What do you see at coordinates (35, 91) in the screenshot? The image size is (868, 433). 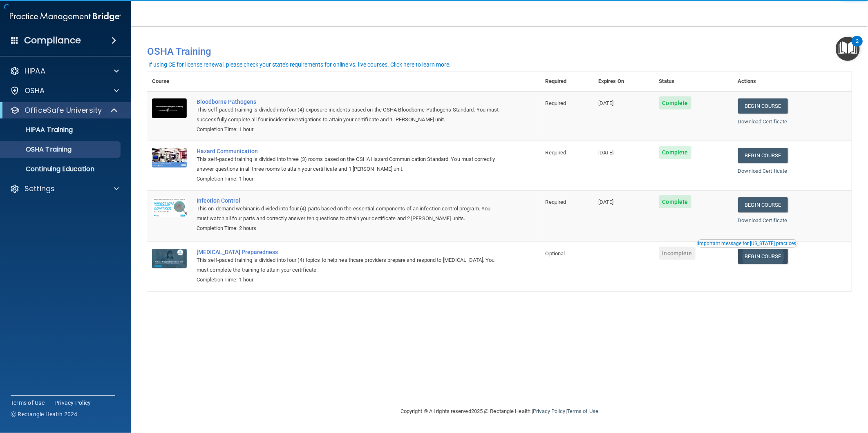 I see `p: OSHA` at bounding box center [35, 91].